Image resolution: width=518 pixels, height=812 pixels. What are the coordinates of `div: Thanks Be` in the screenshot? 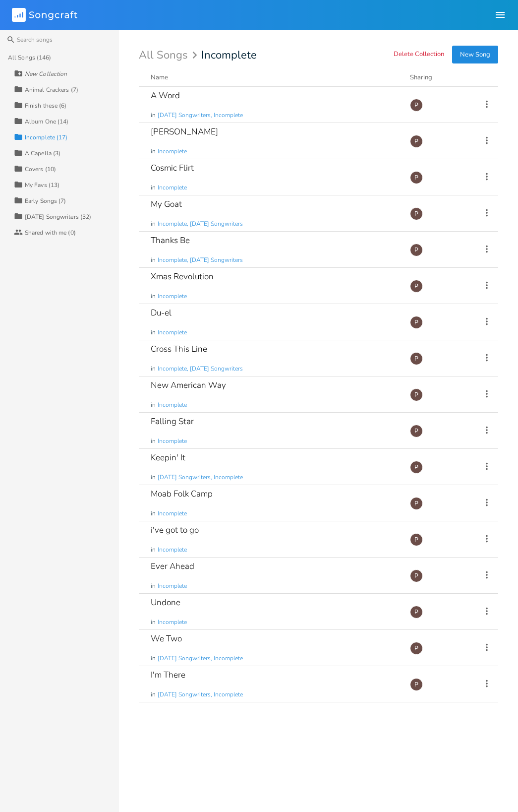 It's located at (170, 241).